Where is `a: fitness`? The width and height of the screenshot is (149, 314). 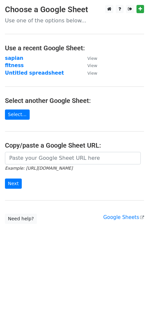 a: fitness is located at coordinates (14, 65).